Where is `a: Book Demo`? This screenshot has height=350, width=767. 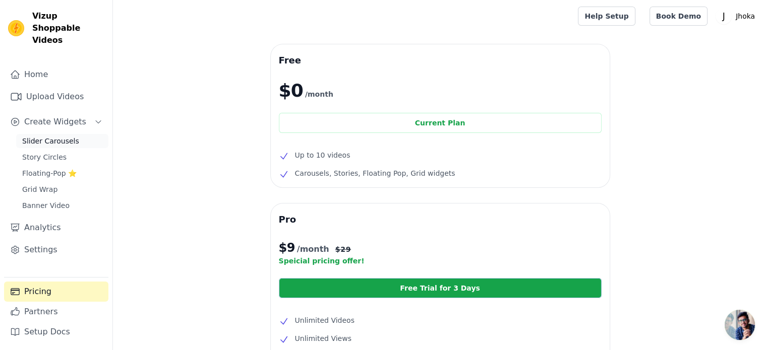 a: Book Demo is located at coordinates (678, 16).